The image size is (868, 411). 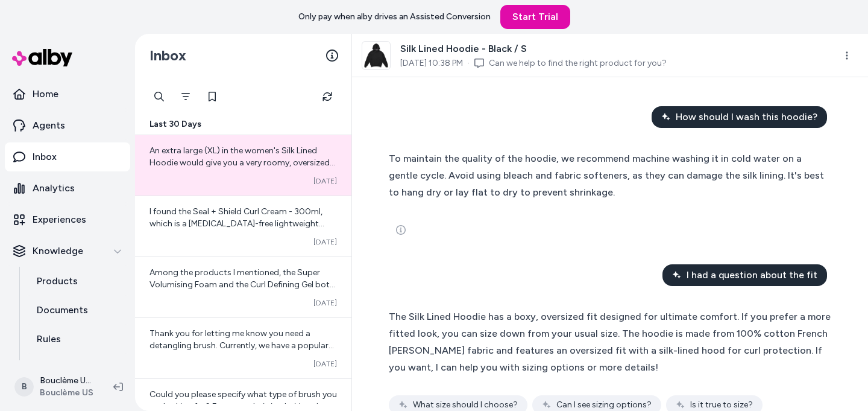 I want to click on a: Verified Q&As, so click(x=77, y=368).